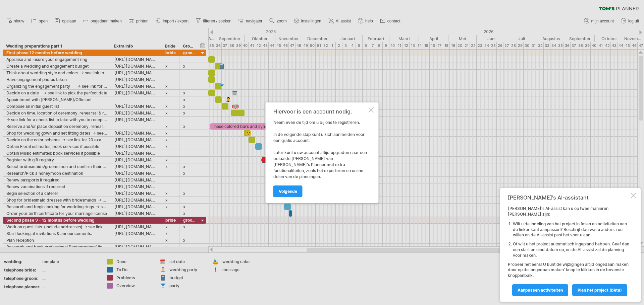 The image size is (644, 305). I want to click on a: Plan het project (bèta), so click(599, 290).